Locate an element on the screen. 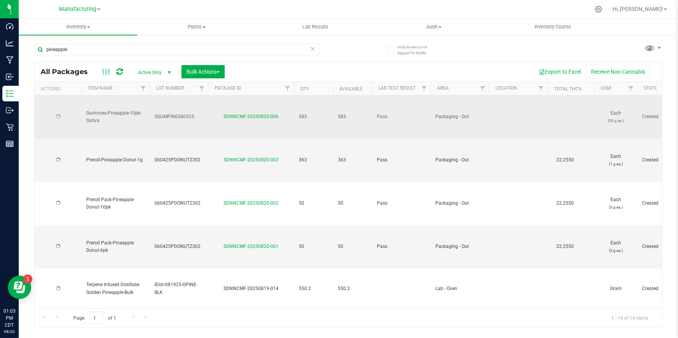 This screenshot has width=678, height=338. p: (3 g ea.) is located at coordinates (616, 250).